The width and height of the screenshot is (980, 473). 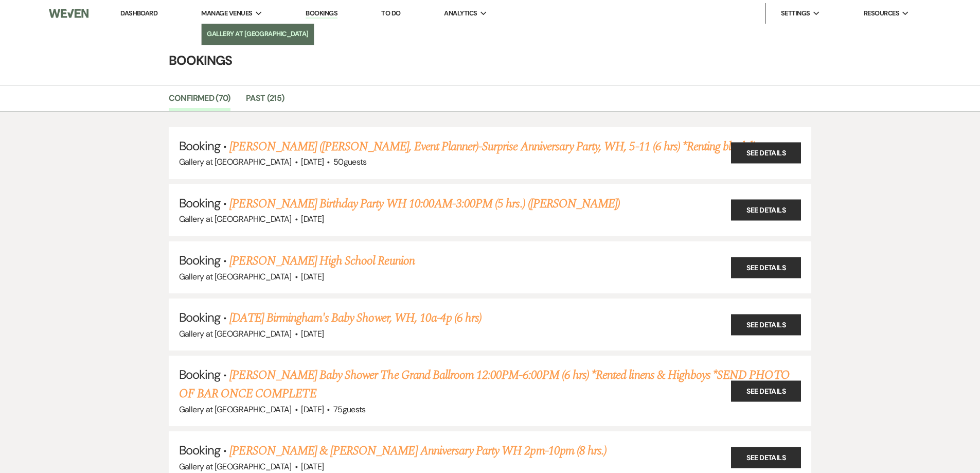 I want to click on a: Dashboard, so click(x=139, y=13).